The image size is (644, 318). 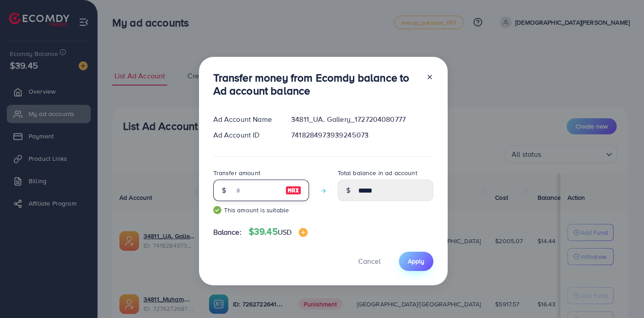 What do you see at coordinates (245, 119) in the screenshot?
I see `div: Ad Account Name` at bounding box center [245, 119].